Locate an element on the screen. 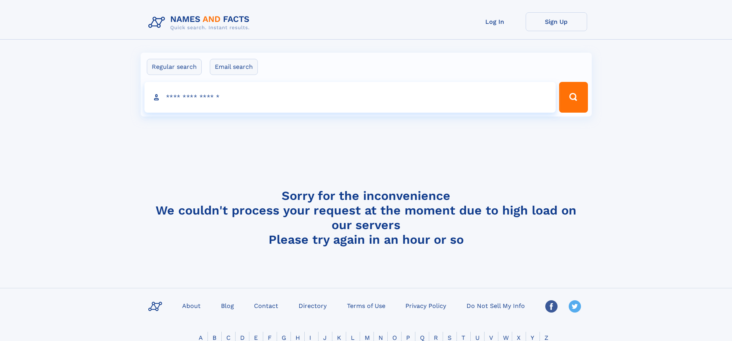 This screenshot has height=341, width=732. img: Facebook is located at coordinates (551, 306).